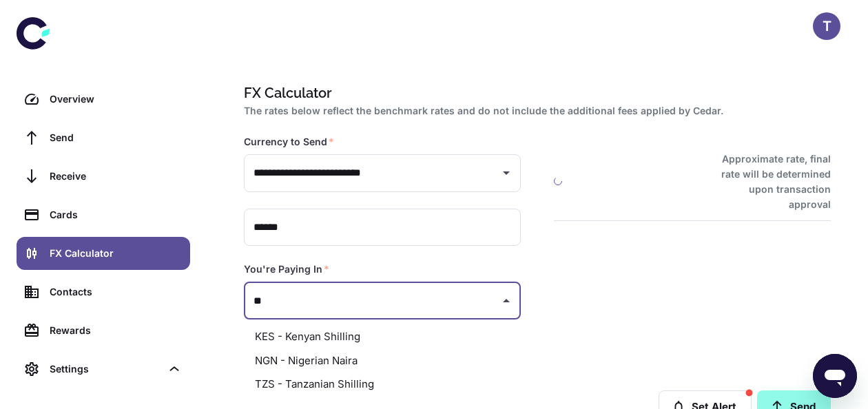 The width and height of the screenshot is (868, 409). Describe the element at coordinates (287, 269) in the screenshot. I see `label: You're Paying In` at that location.